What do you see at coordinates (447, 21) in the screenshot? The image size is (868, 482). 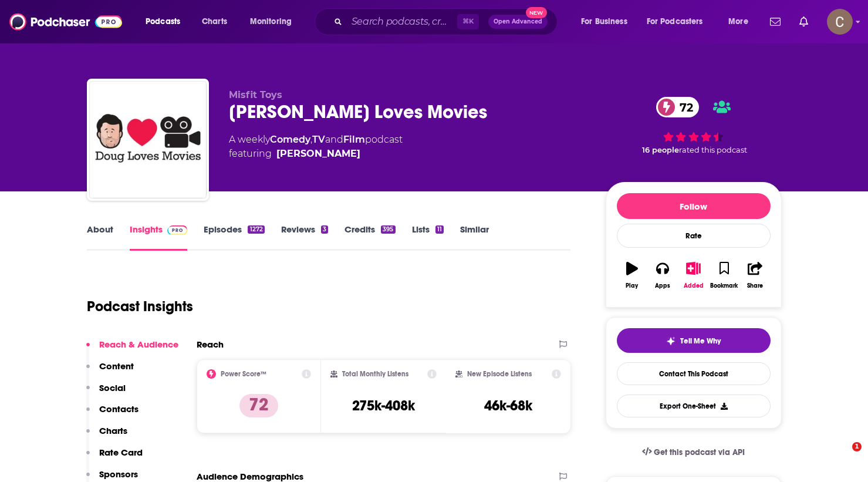 I see `div: Search podcasts, credits, & more...` at bounding box center [447, 21].